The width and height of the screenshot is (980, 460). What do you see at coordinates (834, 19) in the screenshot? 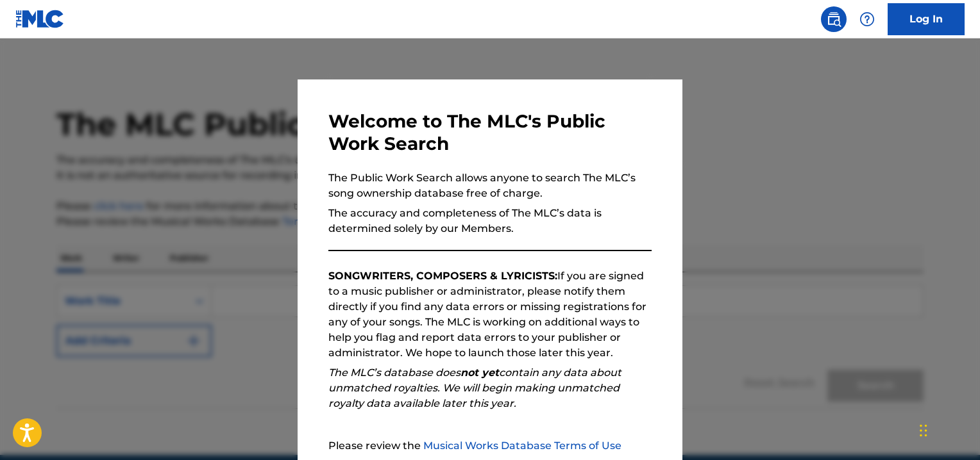
I see `a: Public Search` at bounding box center [834, 19].